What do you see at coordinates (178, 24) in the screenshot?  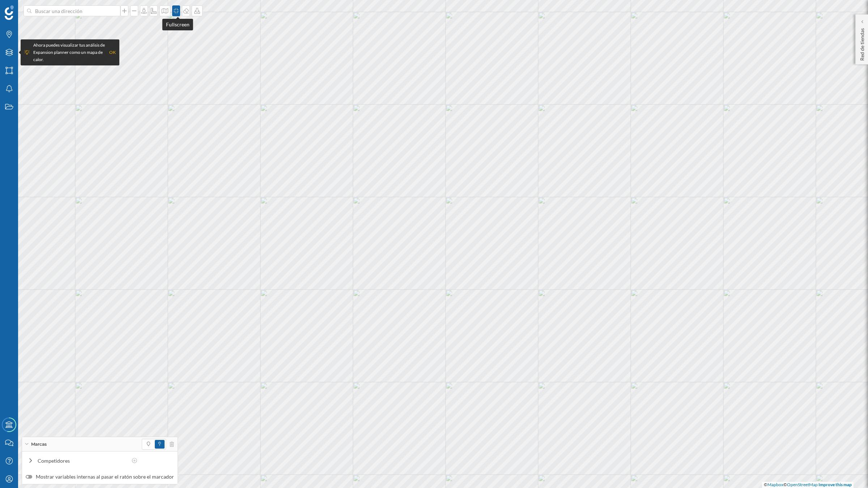 I see `div: Fullscreen` at bounding box center [178, 24].